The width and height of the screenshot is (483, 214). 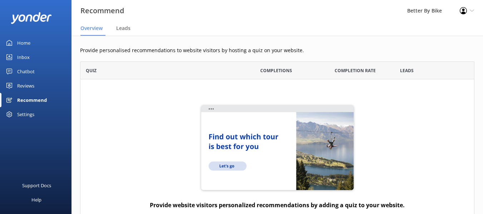 What do you see at coordinates (26, 114) in the screenshot?
I see `div: Settings` at bounding box center [26, 114].